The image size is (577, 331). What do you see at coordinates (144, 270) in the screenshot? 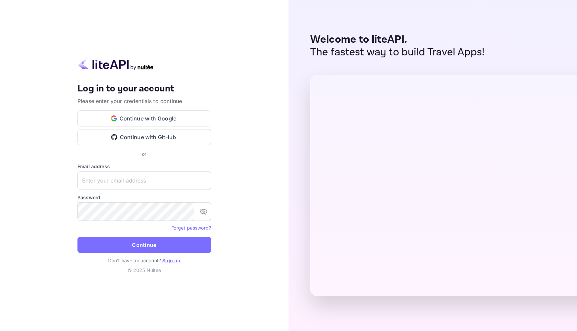
I see `p: © 2025 Nuitee` at bounding box center [144, 270].